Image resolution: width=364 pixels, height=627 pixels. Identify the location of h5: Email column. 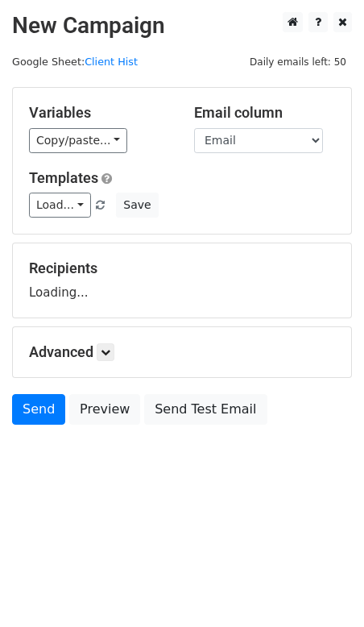
(264, 113).